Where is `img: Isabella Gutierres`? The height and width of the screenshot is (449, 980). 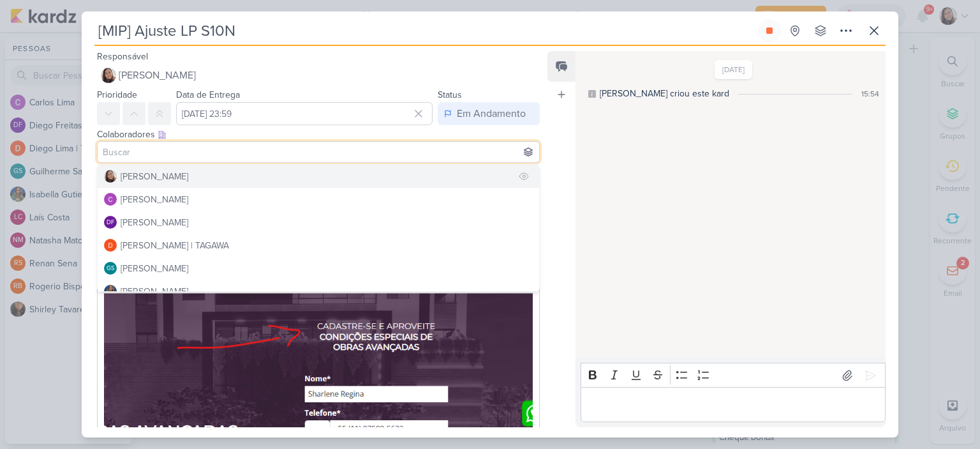
img: Isabella Gutierres is located at coordinates (111, 291).